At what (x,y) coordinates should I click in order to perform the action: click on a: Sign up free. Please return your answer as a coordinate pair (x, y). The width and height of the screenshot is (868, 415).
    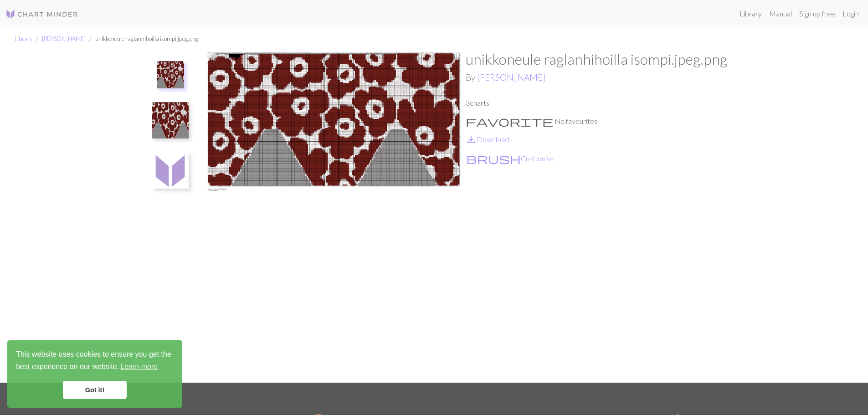
    Looking at the image, I should click on (817, 14).